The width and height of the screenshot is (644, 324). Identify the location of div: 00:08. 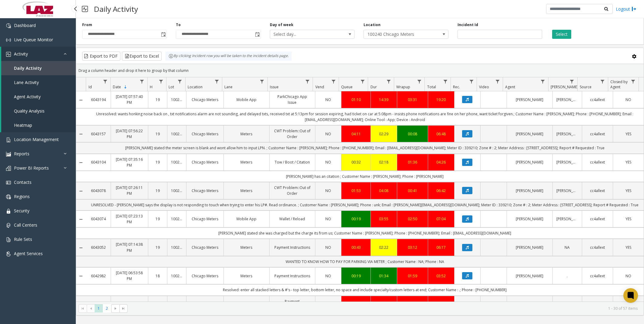
(412, 134).